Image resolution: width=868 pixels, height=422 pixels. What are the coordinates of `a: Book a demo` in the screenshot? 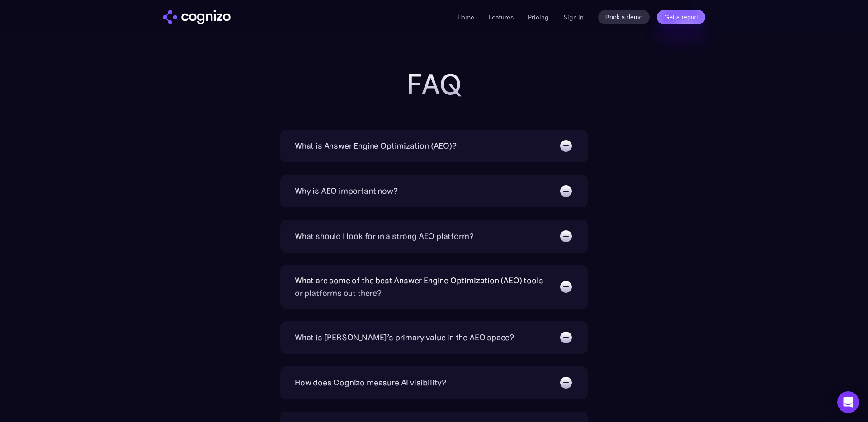 It's located at (624, 17).